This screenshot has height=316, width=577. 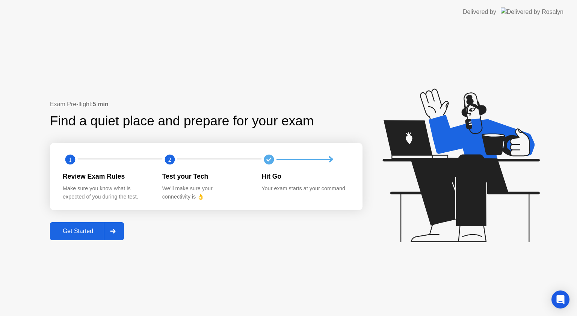 What do you see at coordinates (87, 231) in the screenshot?
I see `button: Get Started` at bounding box center [87, 231].